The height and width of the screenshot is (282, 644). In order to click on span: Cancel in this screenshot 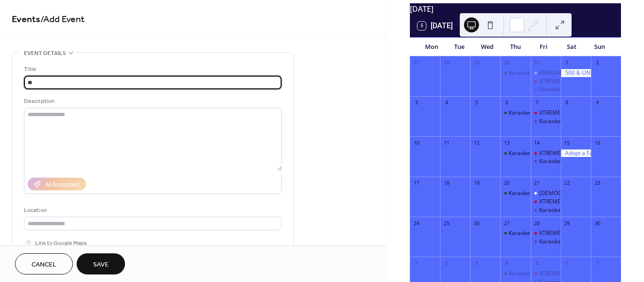, I will do `click(44, 265)`.